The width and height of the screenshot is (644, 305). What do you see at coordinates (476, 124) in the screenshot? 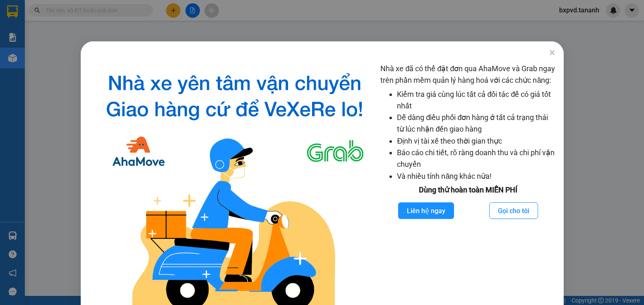
I see `li: Dễ dàng điều phối đơn hàng ở tất cả trạng thái từ lúc nhận đến giao hàng` at bounding box center [476, 124].